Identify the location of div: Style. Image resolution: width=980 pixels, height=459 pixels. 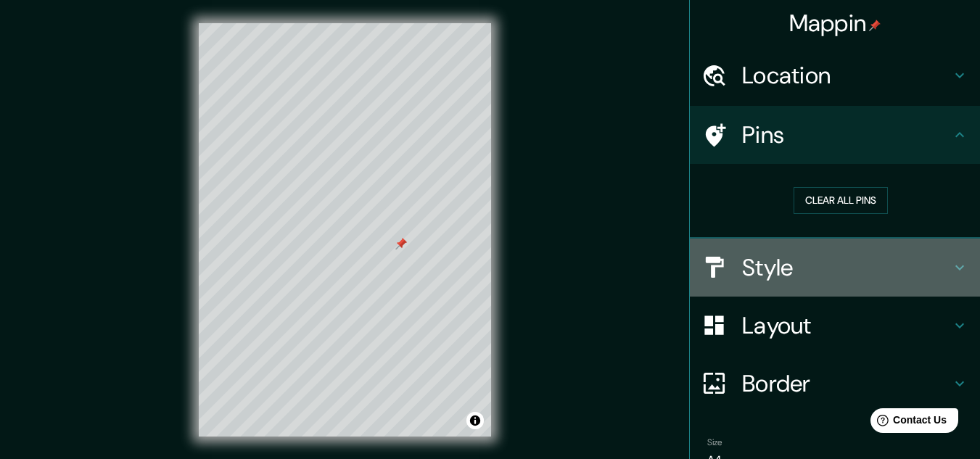
(835, 267).